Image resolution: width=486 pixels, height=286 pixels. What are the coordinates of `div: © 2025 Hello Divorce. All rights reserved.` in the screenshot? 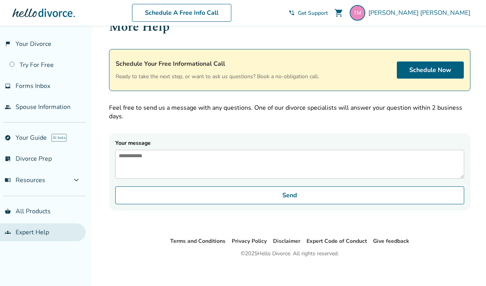 It's located at (290, 254).